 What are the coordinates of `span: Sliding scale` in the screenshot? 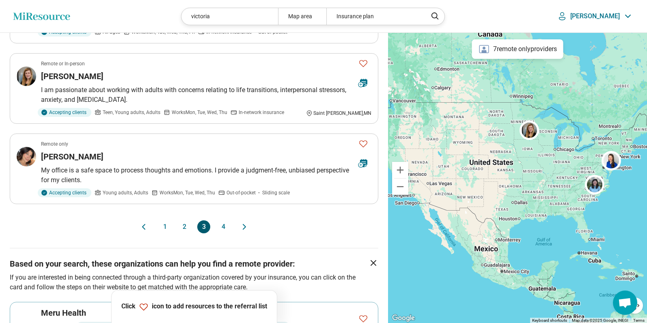 It's located at (276, 193).